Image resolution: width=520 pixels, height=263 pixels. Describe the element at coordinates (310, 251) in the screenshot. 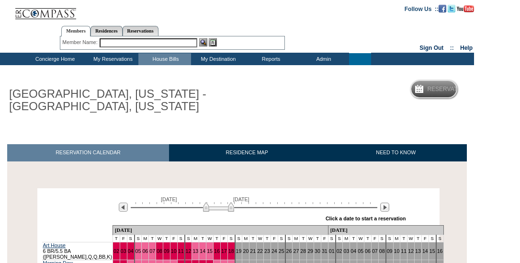

I see `a: 29` at that location.